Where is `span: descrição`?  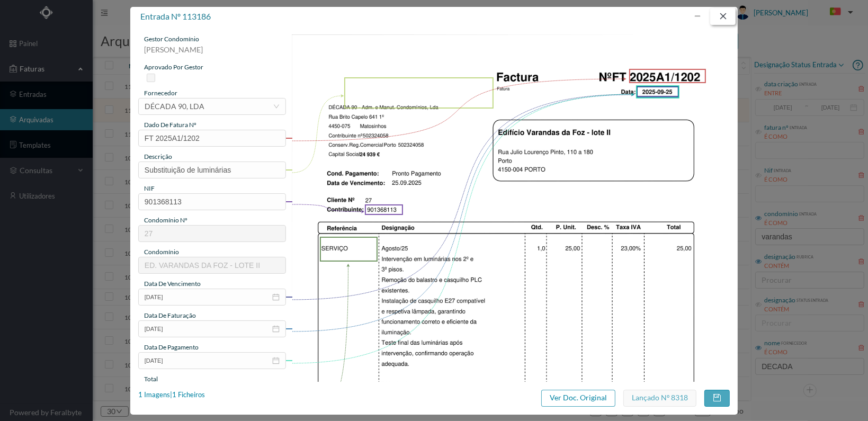 span: descrição is located at coordinates (158, 156).